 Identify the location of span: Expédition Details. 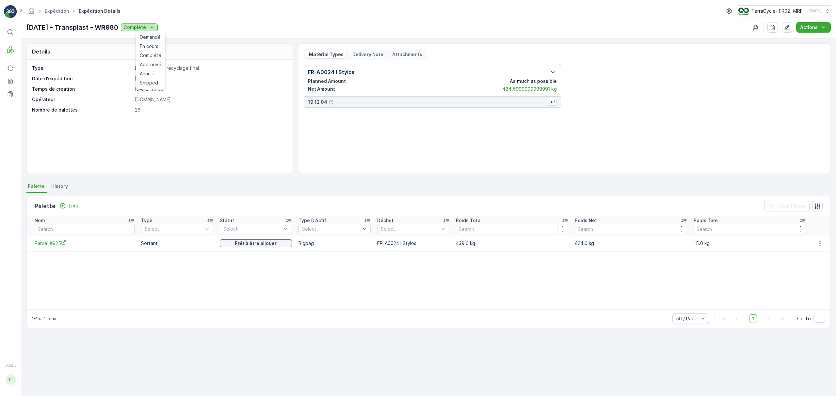
(100, 11).